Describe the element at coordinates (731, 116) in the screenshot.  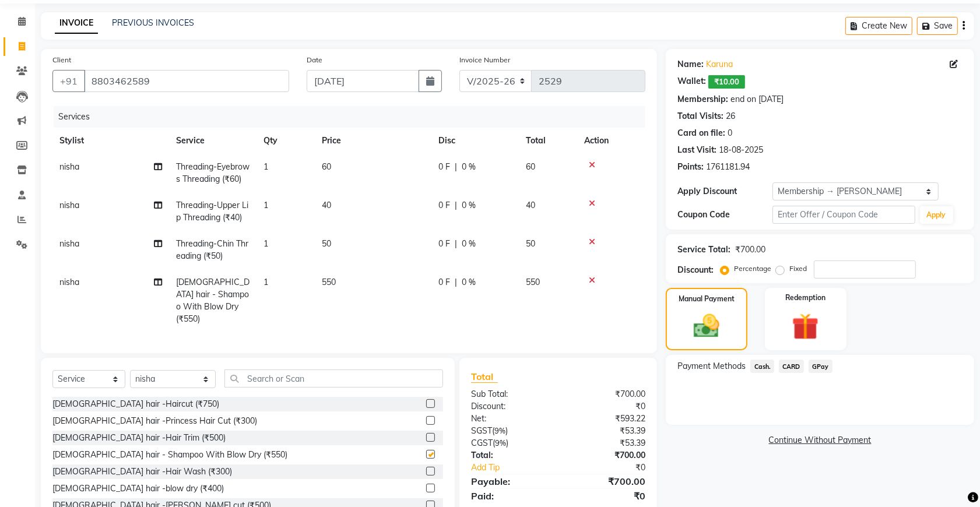
I see `div: 26` at that location.